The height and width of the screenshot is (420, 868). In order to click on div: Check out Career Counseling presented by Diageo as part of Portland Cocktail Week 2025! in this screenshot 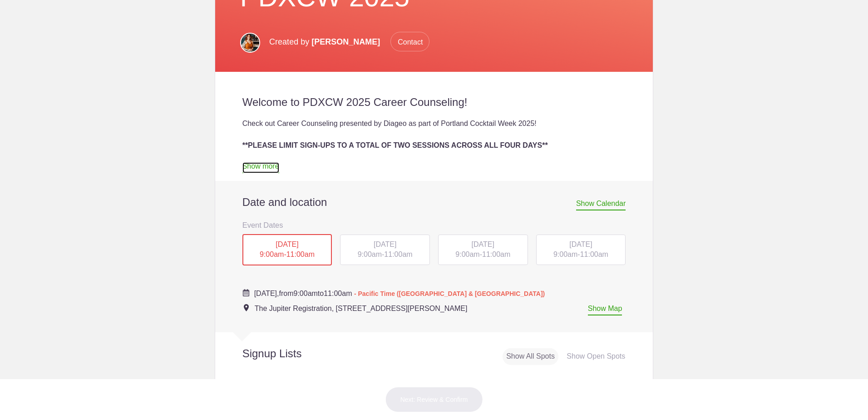, I will do `click(434, 123)`.